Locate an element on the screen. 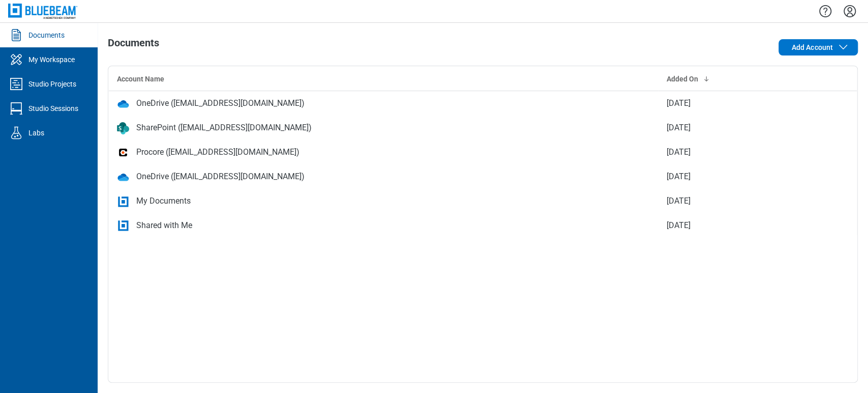 Image resolution: width=868 pixels, height=393 pixels. div: My Workspace is located at coordinates (51, 60).